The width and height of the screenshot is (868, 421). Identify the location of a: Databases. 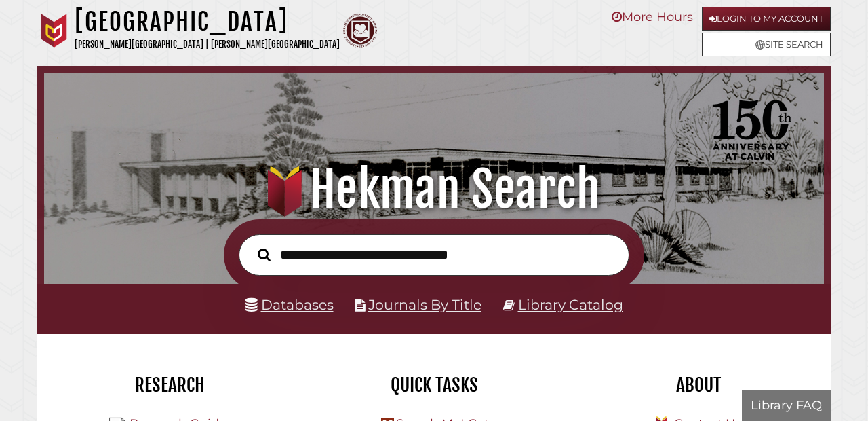
(289, 304).